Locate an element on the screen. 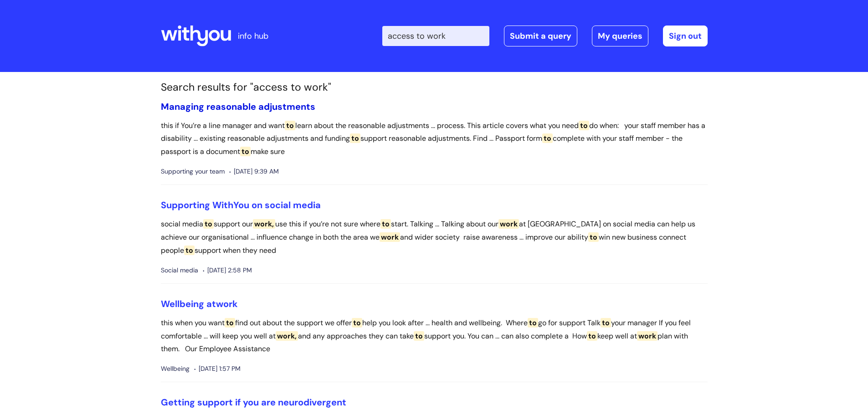 This screenshot has height=415, width=868. h1: Search results for "access to work" is located at coordinates (434, 88).